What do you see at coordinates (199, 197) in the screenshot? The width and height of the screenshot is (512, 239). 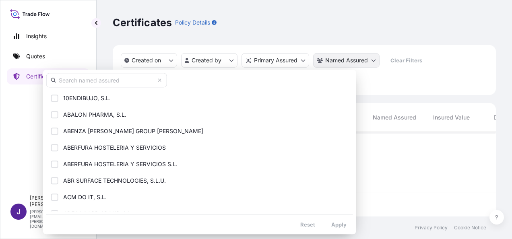 I see `button: ACM DO IT, S.L.` at bounding box center [199, 197].